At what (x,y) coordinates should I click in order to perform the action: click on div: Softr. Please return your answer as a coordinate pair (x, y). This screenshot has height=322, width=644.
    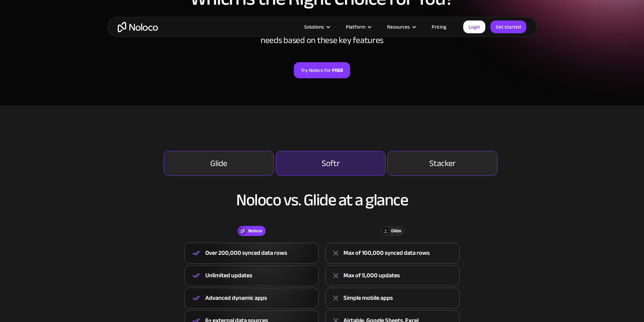
    Looking at the image, I should click on (331, 163).